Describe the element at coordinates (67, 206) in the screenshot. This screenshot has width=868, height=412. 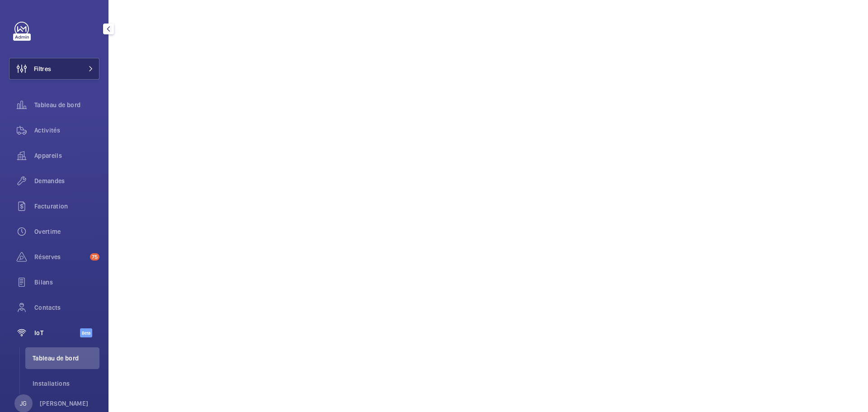
I see `span: Facturation` at that location.